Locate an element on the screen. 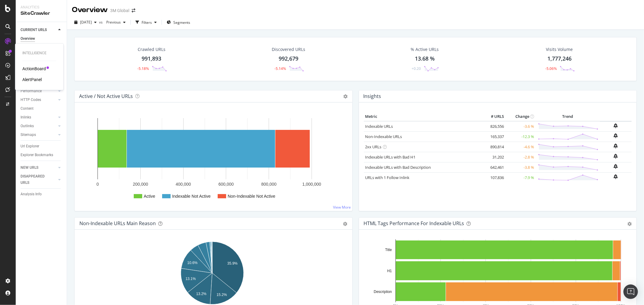  text: 400,000 is located at coordinates (183, 184).